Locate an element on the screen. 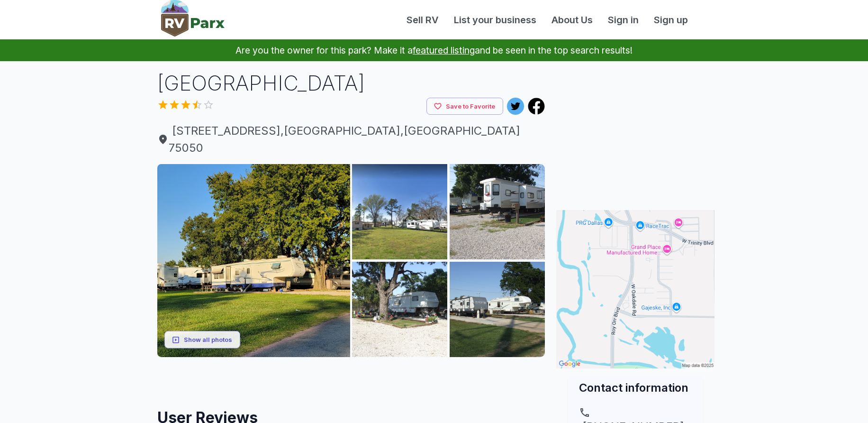  p: Are you the owner for this park? Make it a and be seen in the top search results! is located at coordinates (434, 50).